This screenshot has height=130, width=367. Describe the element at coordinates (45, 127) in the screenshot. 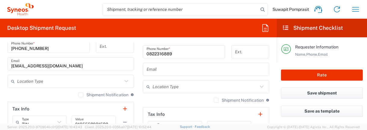

I see `span: Server: 2025.20.0-970904bc0f3` at that location.